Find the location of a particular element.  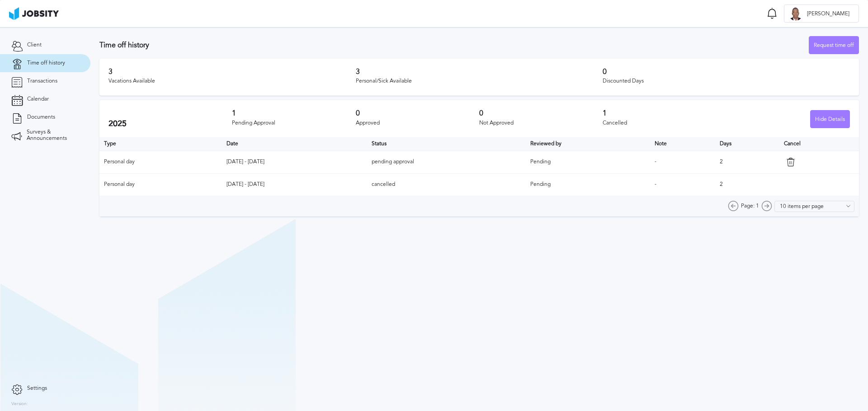

h2: 2025 is located at coordinates (170, 123).